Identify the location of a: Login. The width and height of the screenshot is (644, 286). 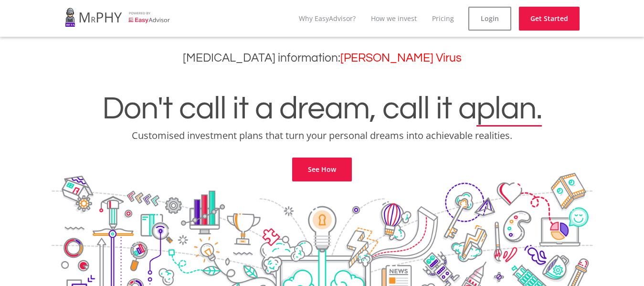
(490, 19).